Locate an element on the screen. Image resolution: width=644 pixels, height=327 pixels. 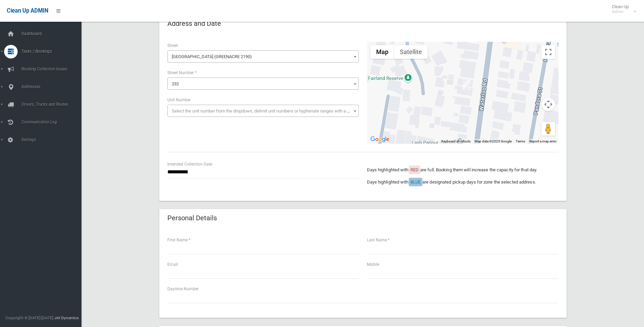
span: Communication Log is located at coordinates (53, 122).